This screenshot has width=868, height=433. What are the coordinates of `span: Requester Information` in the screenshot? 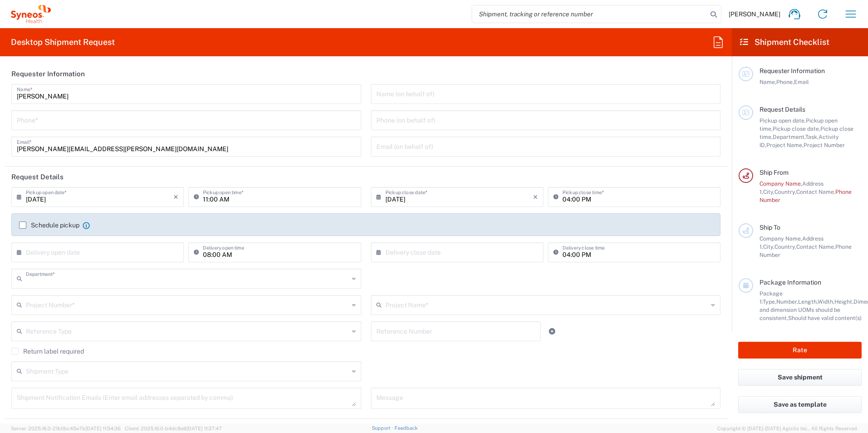 It's located at (792, 71).